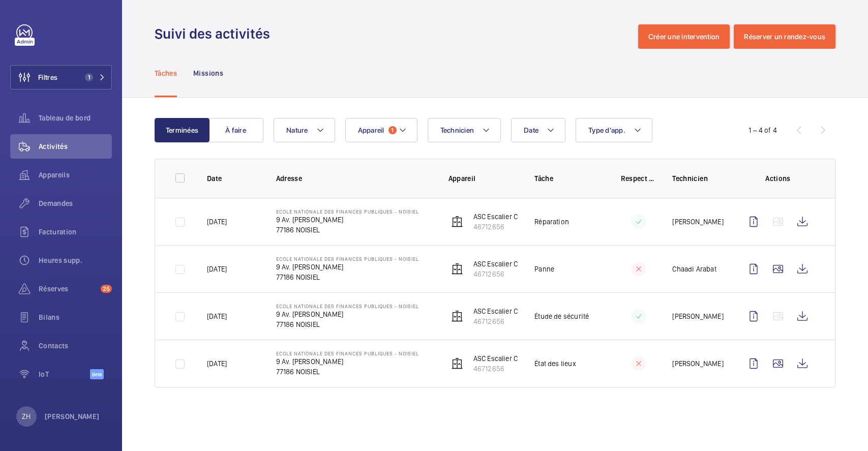 Image resolution: width=868 pixels, height=451 pixels. I want to click on p: Réparation, so click(552, 222).